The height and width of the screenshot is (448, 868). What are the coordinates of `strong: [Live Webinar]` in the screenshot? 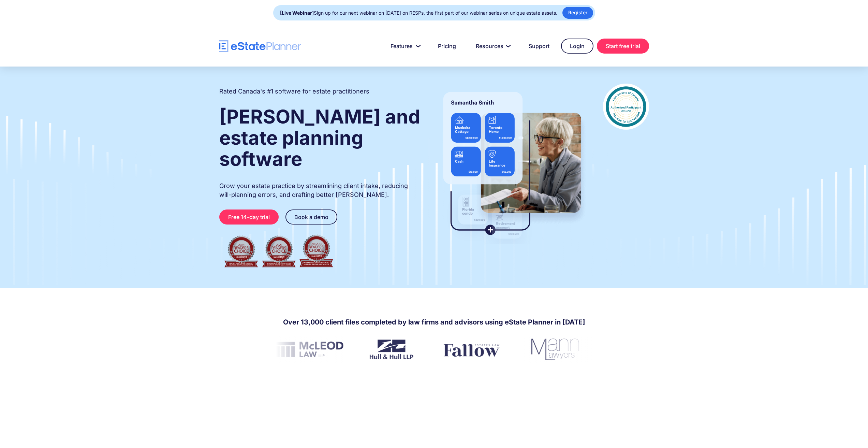 It's located at (296, 13).